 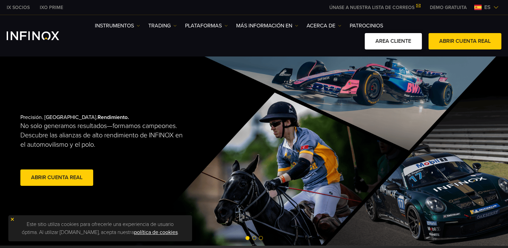 I want to click on span: Go to slide 3, so click(x=261, y=238).